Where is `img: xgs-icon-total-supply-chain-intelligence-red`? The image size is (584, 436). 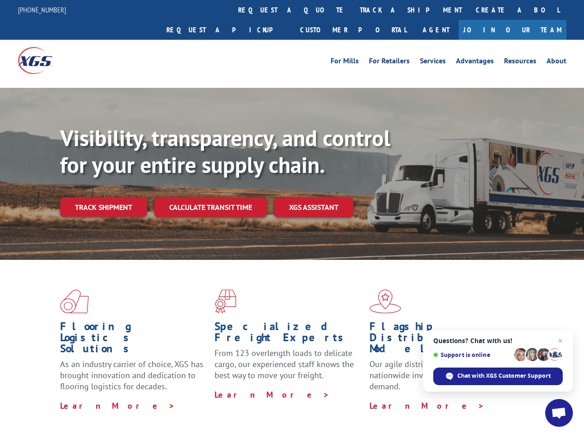 img: xgs-icon-total-supply-chain-intelligence-red is located at coordinates (74, 302).